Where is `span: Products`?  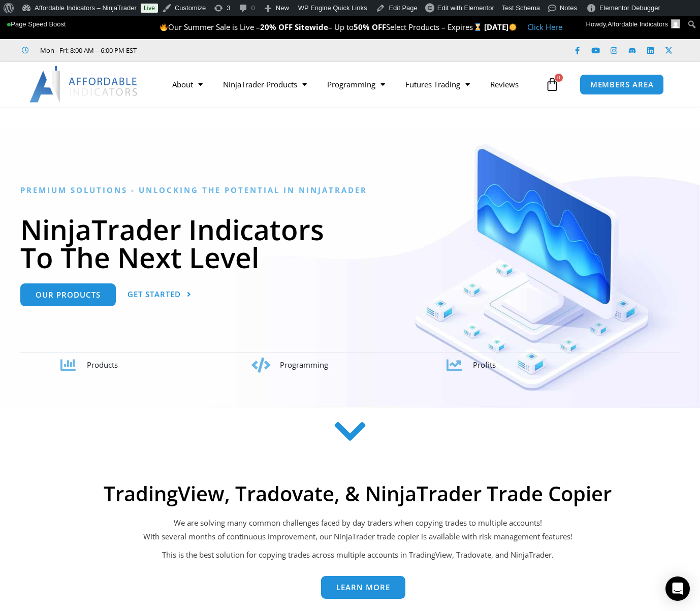 span: Products is located at coordinates (102, 365).